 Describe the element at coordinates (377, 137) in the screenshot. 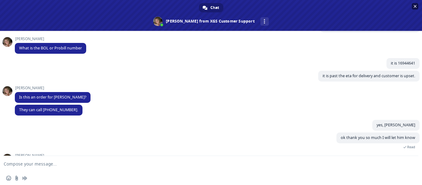

I see `span: ok thank you so much I will let him know` at that location.